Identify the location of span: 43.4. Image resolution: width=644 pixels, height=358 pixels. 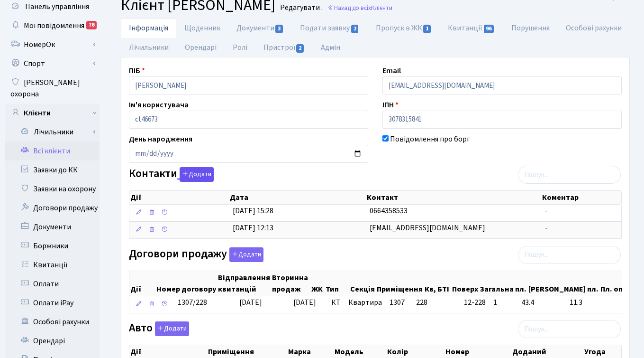
(541, 302).